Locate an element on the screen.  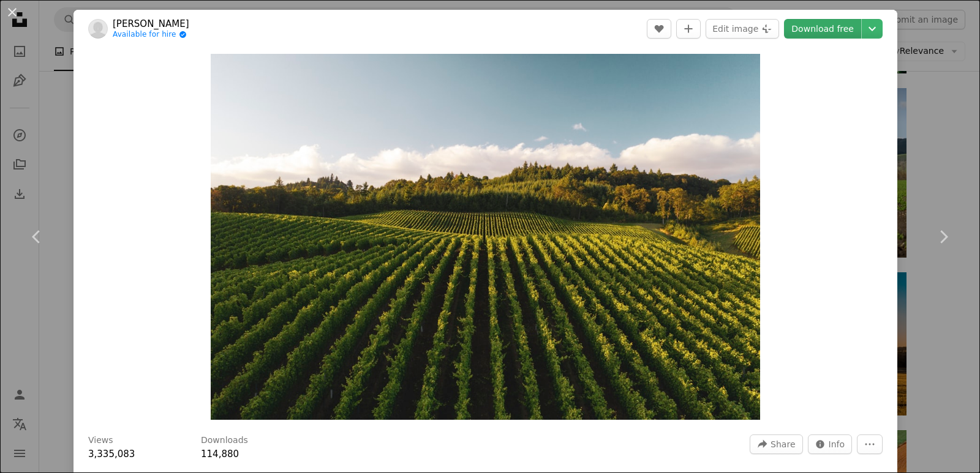
span: Info is located at coordinates (837, 444).